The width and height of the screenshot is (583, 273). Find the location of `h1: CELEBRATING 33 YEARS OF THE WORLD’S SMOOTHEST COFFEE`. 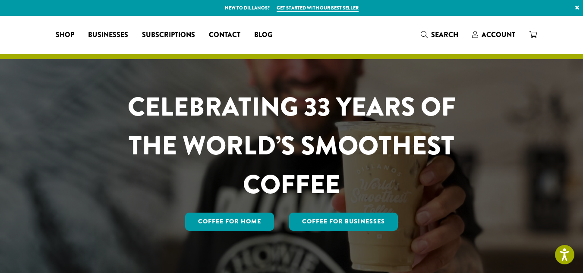

h1: CELEBRATING 33 YEARS OF THE WORLD’S SMOOTHEST COFFEE is located at coordinates (292, 146).